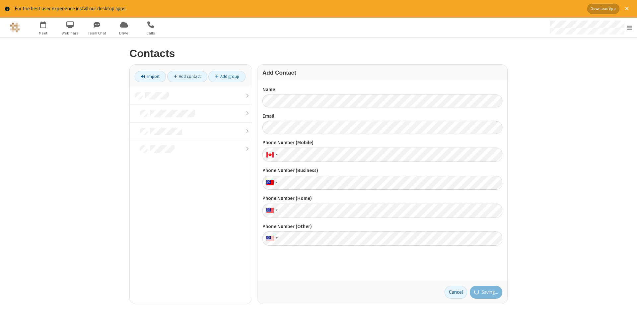  What do you see at coordinates (318, 53) in the screenshot?
I see `h2: Contacts` at bounding box center [318, 53].